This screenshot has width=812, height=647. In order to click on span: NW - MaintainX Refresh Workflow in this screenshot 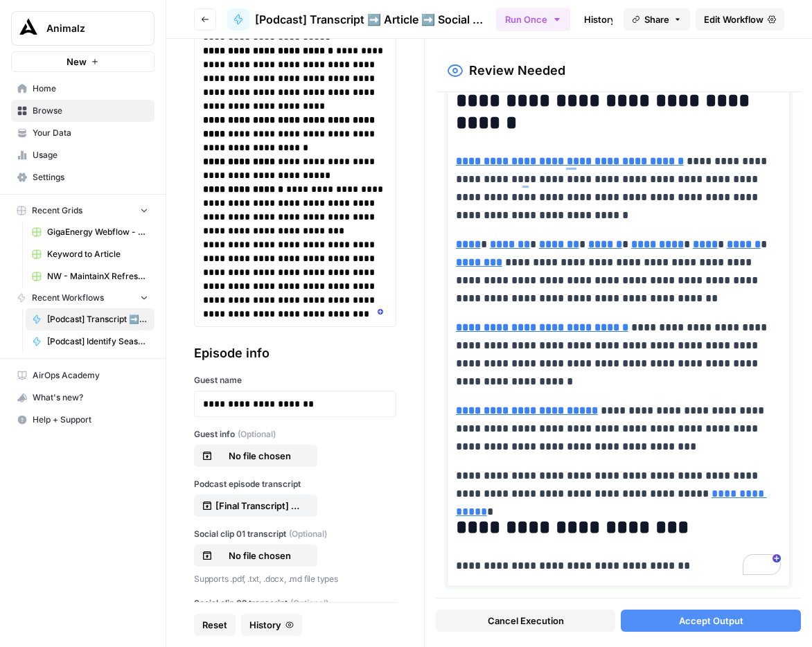, I will do `click(98, 276)`.